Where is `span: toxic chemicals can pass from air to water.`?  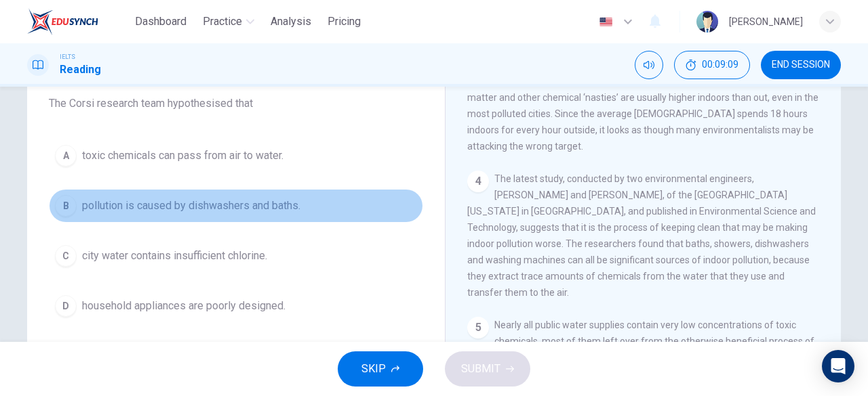 span: toxic chemicals can pass from air to water. is located at coordinates (182, 156).